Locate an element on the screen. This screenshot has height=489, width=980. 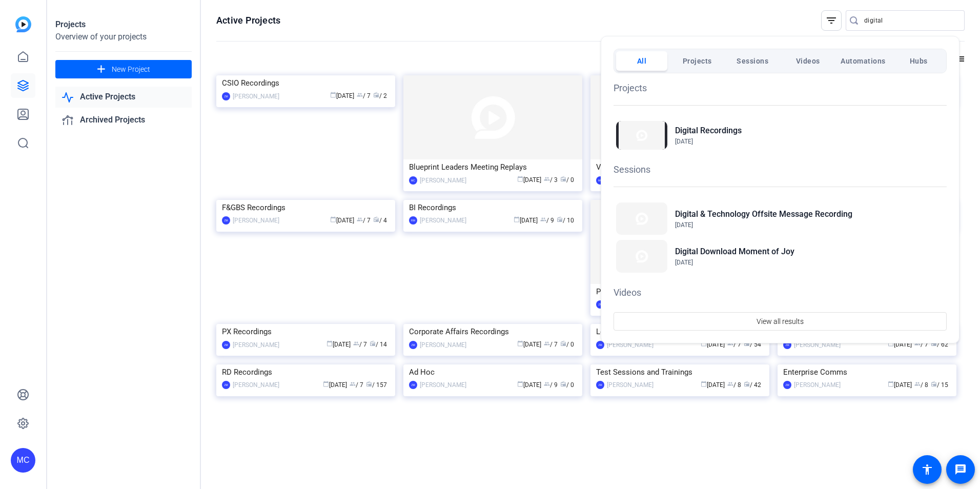
h2: Digital & Technology Offsite Message Recording is located at coordinates (764, 214).